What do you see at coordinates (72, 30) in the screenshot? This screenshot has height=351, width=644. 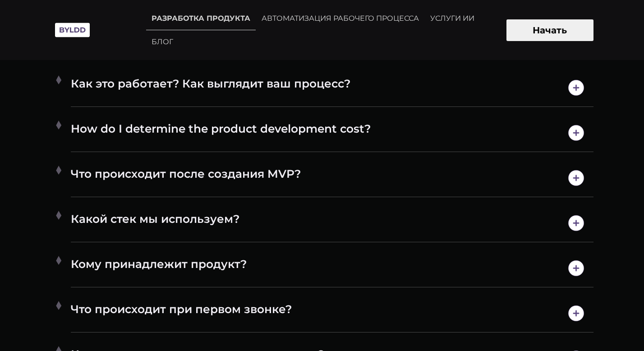 I see `img: Byldd — компания по разработке продуктов` at bounding box center [72, 30].